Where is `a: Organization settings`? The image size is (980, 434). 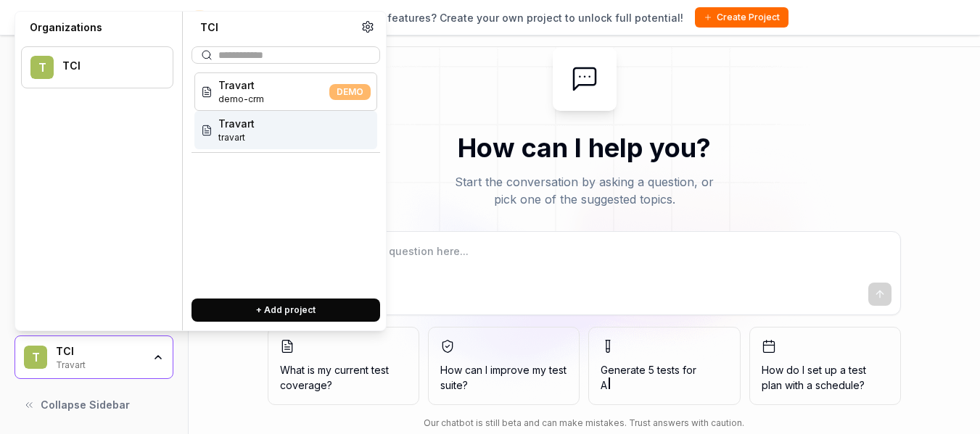
a: Organization settings is located at coordinates (368, 29).